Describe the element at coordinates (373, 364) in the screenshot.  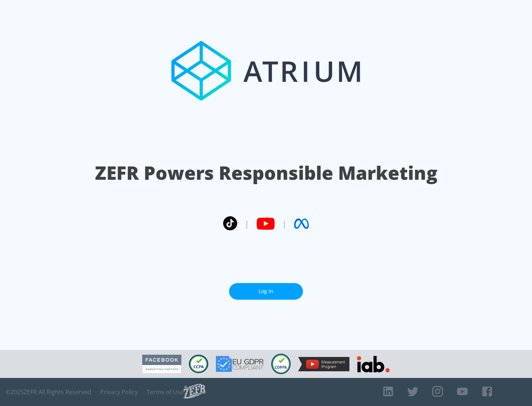
I see `img: IAB` at that location.